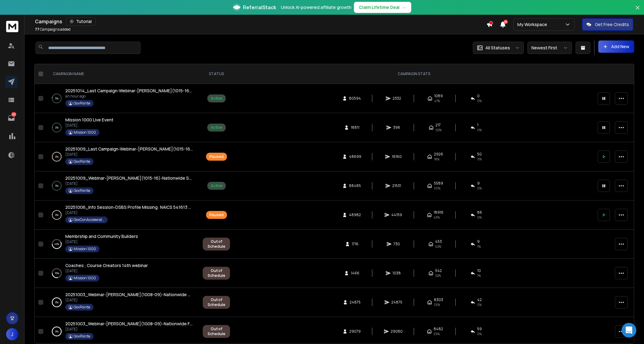 This screenshot has width=644, height=344. Describe the element at coordinates (53, 29) in the screenshot. I see `p: Campaigns added` at that location.